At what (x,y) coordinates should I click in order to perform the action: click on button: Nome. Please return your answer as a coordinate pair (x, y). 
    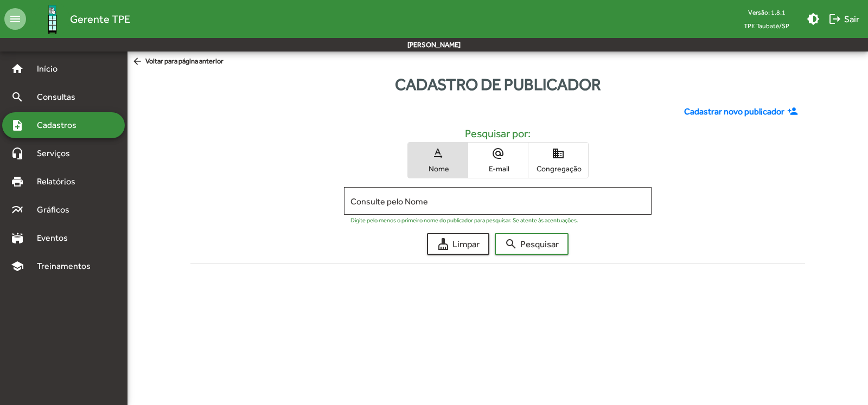
    Looking at the image, I should click on (438, 160).